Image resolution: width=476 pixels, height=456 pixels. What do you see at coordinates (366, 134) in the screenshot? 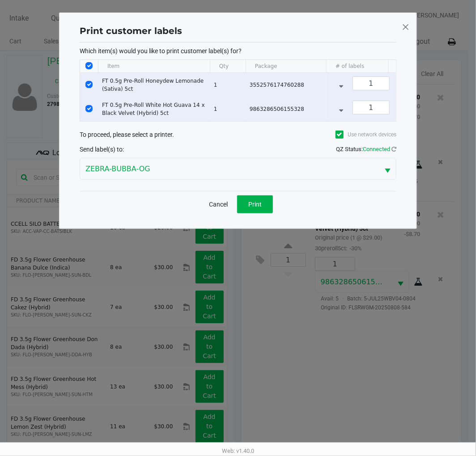
I see `label: Use network devices` at bounding box center [366, 134].